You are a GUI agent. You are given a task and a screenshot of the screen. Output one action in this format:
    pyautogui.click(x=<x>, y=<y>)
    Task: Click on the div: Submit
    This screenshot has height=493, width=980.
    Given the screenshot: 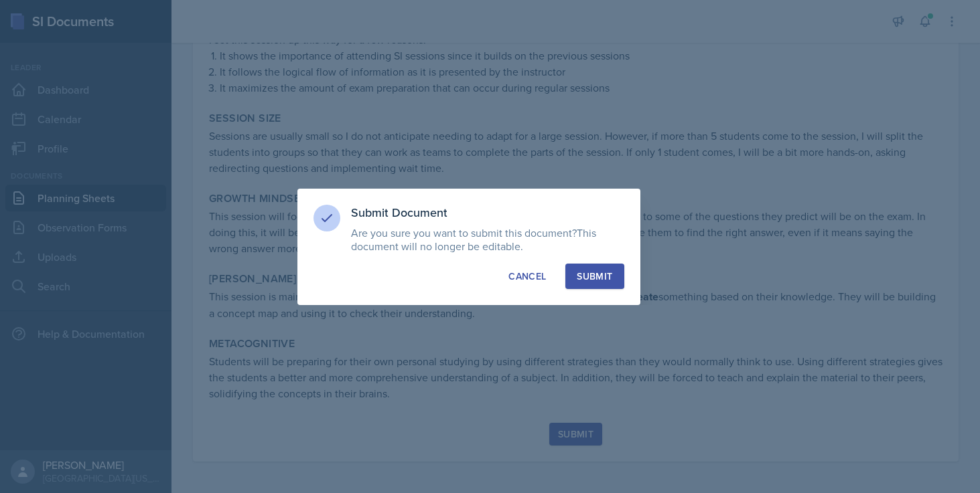 What is the action you would take?
    pyautogui.click(x=594, y=276)
    